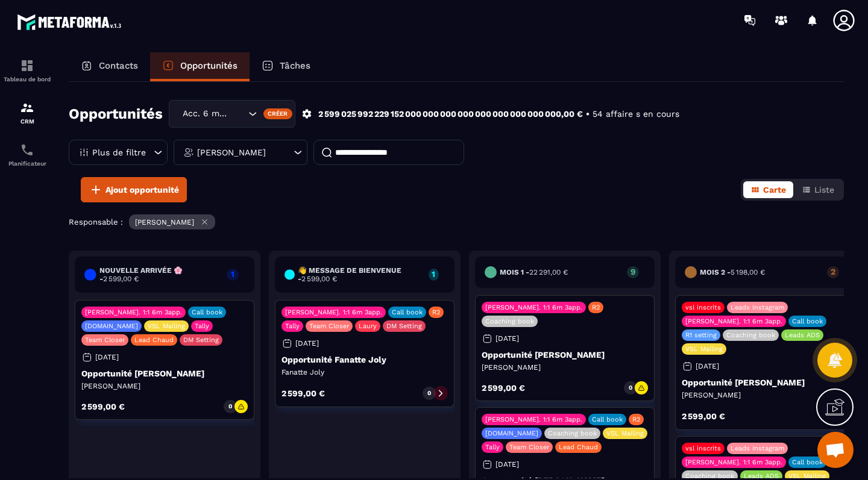 Image resolution: width=868 pixels, height=480 pixels. Describe the element at coordinates (96, 222) in the screenshot. I see `p: Responsable :` at that location.